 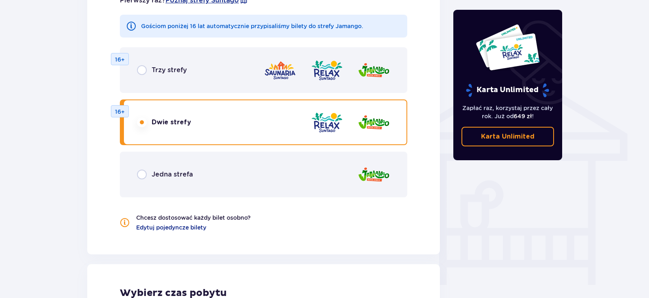 What do you see at coordinates (508, 112) in the screenshot?
I see `p: Zapłać raz, korzystaj przez cały rok. Już od !` at bounding box center [508, 112].